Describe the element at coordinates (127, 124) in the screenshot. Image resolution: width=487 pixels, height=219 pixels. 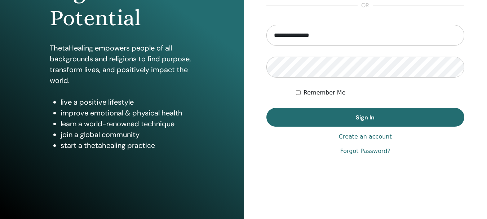
I see `li: learn a world-renowned technique` at that location.